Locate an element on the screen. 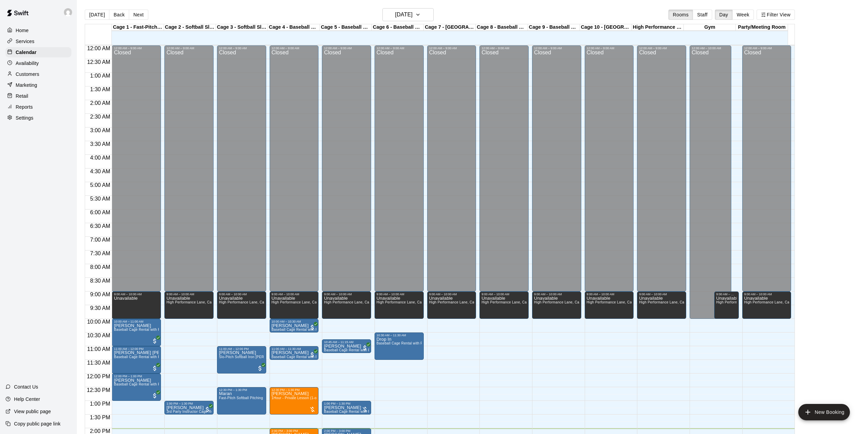 The image size is (868, 434). div: Services is located at coordinates (39, 41).